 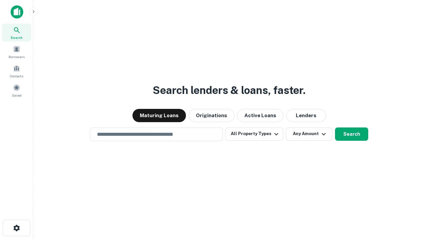 What do you see at coordinates (17, 52) in the screenshot?
I see `a: Borrowers` at bounding box center [17, 52].